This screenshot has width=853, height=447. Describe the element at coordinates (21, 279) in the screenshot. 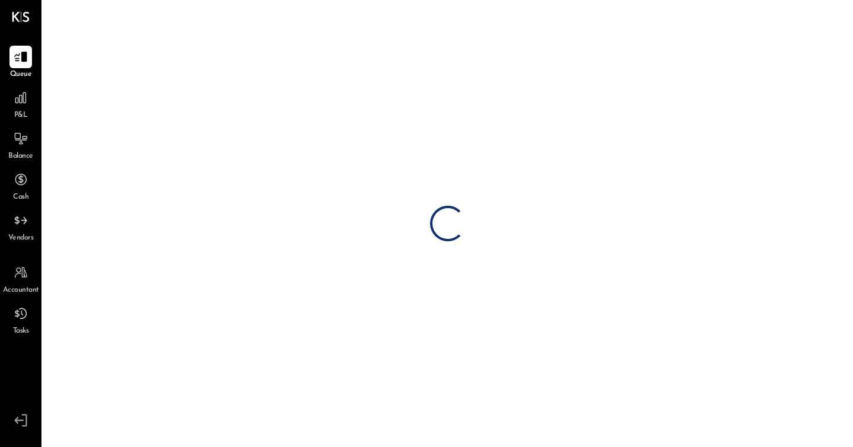

I see `a: Accountant` at that location.